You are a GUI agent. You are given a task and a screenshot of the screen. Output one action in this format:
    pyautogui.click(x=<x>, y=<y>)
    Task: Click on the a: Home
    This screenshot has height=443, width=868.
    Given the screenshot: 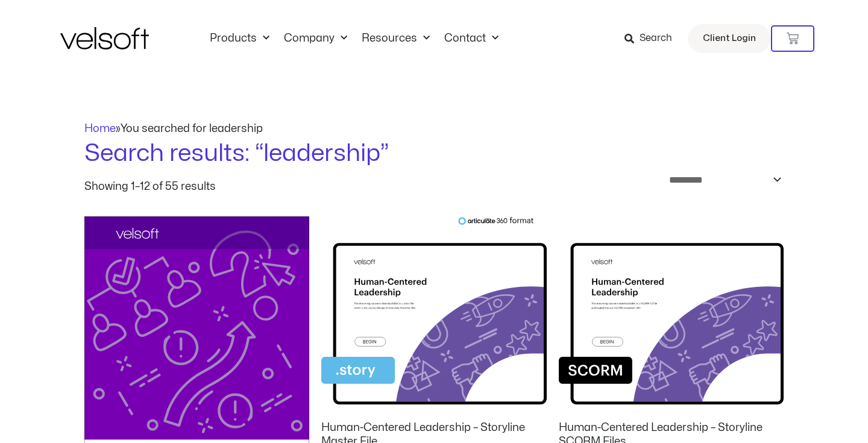 What is the action you would take?
    pyautogui.click(x=100, y=129)
    